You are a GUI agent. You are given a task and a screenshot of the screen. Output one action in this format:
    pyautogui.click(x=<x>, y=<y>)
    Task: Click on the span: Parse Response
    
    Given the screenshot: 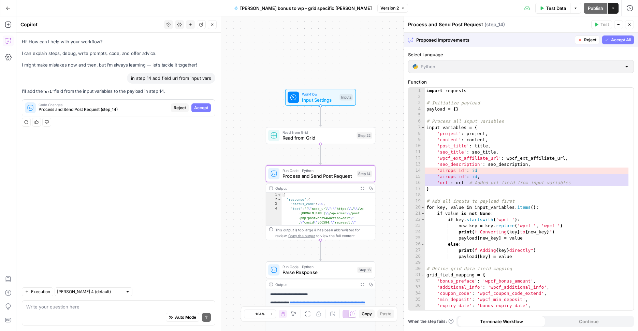 What is the action you would take?
    pyautogui.click(x=318, y=272)
    